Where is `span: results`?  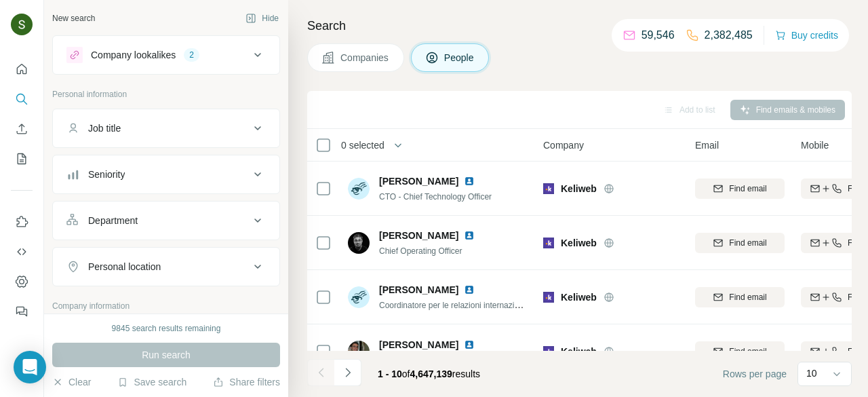 span: results is located at coordinates (429, 373).